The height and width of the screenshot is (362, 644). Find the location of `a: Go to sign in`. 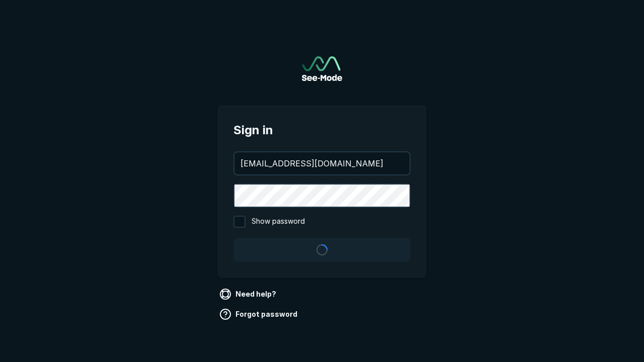

a: Go to sign in is located at coordinates (322, 69).